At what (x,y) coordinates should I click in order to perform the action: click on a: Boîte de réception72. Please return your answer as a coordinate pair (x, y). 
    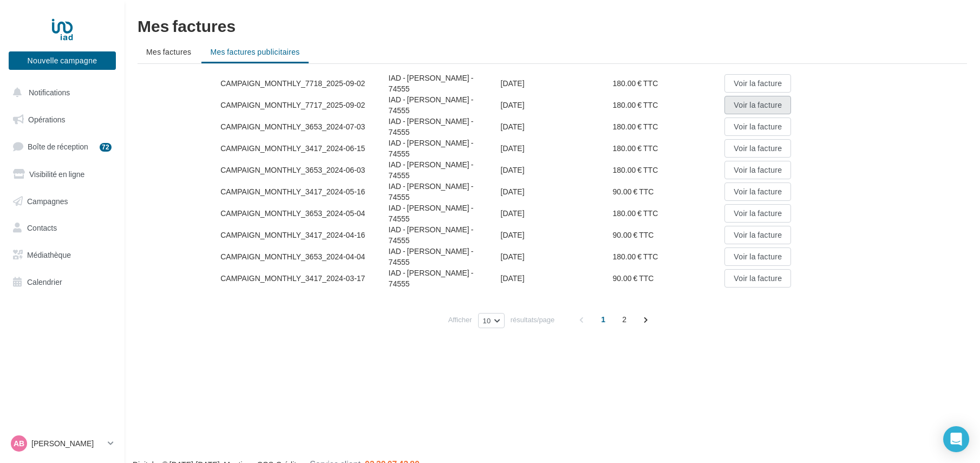
    Looking at the image, I should click on (62, 146).